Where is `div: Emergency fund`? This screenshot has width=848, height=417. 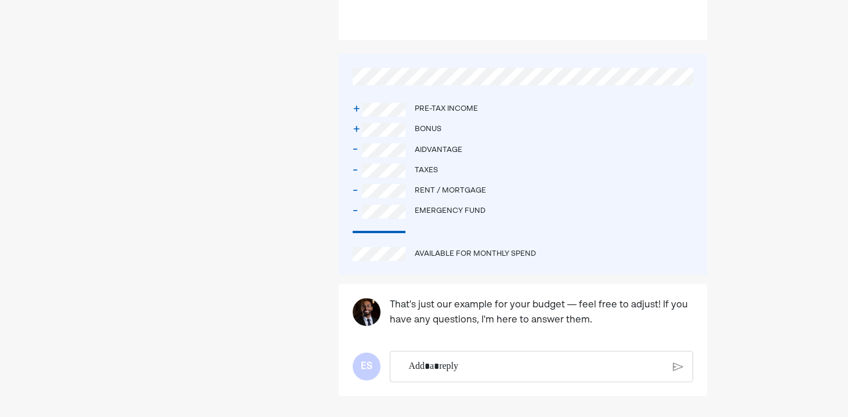 div: Emergency fund is located at coordinates (450, 211).